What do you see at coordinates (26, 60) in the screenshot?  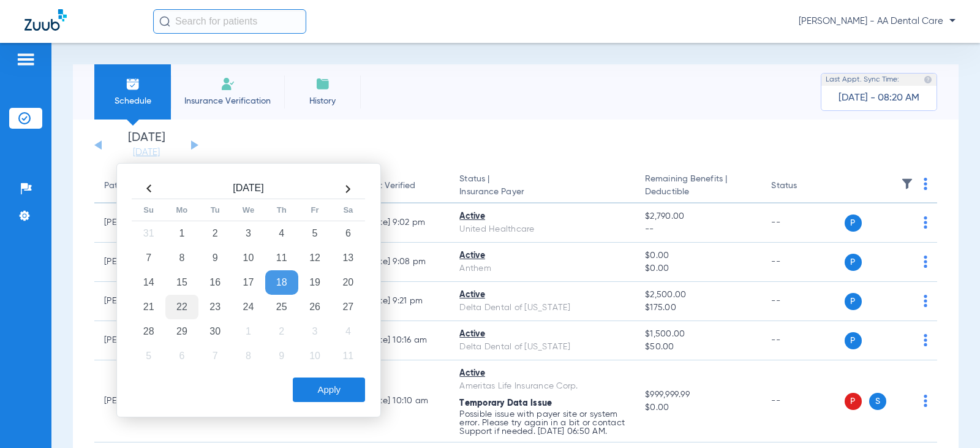 I see `img: hamburger-icon` at bounding box center [26, 60].